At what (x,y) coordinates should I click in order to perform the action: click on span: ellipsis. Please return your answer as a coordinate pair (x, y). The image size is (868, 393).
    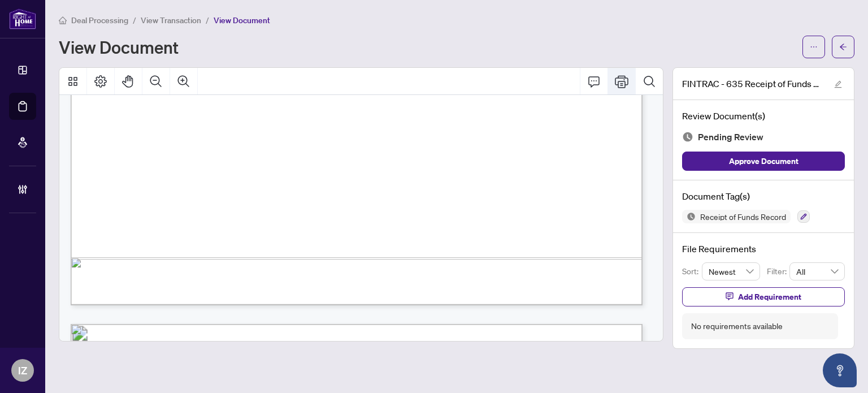
    Looking at the image, I should click on (814, 47).